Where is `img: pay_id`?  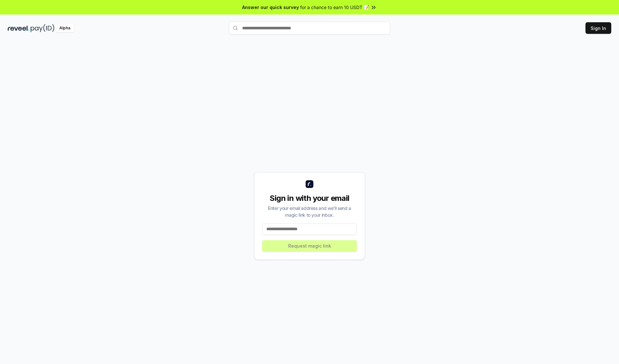 img: pay_id is located at coordinates (43, 28).